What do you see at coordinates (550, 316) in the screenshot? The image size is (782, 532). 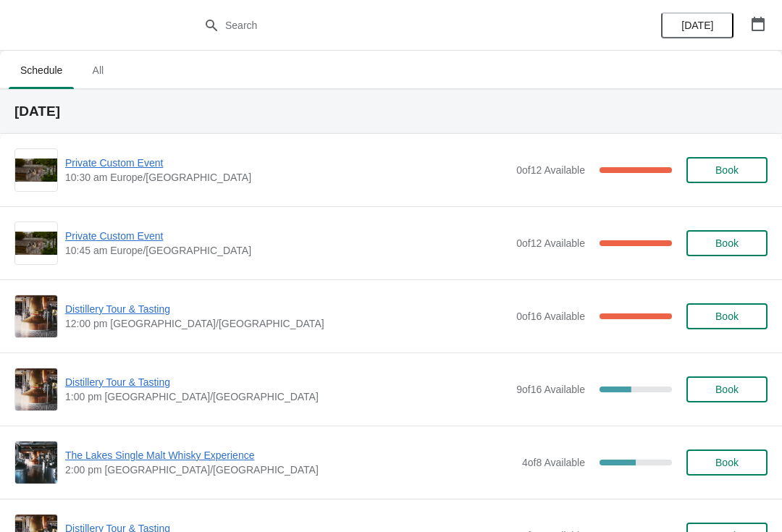 I see `span: 0 of 16 Available` at bounding box center [550, 316].